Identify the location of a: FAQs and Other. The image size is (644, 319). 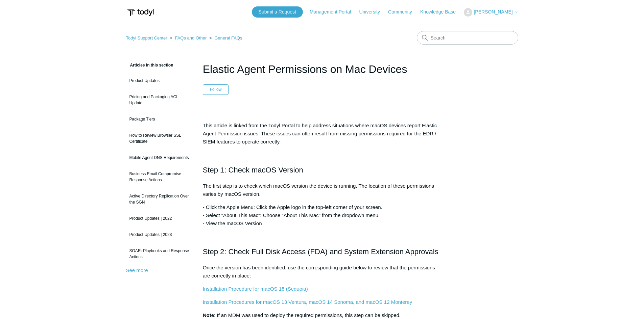
(190, 38).